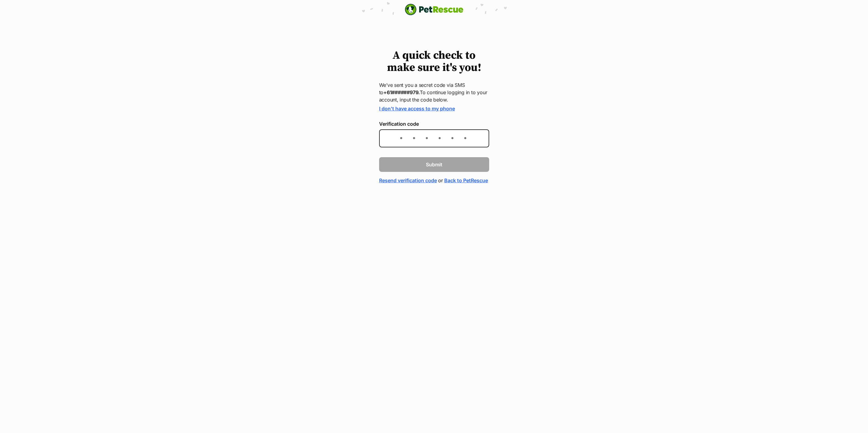  Describe the element at coordinates (401, 92) in the screenshot. I see `strong: +61######979.` at that location.